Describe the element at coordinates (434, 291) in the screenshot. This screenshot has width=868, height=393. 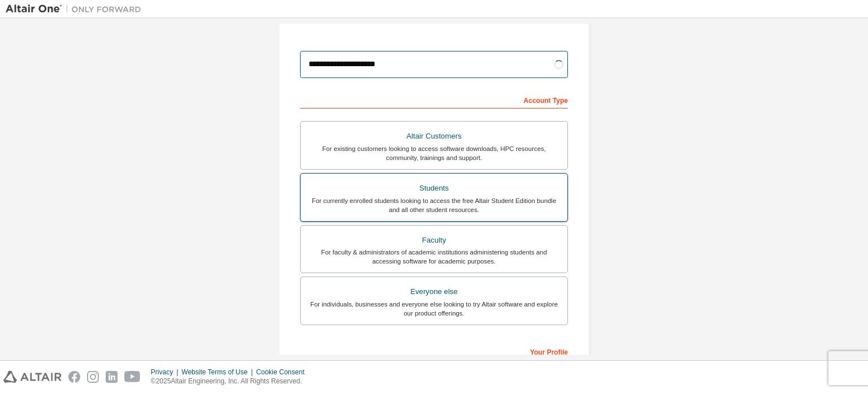
I see `div: Everyone else` at that location.